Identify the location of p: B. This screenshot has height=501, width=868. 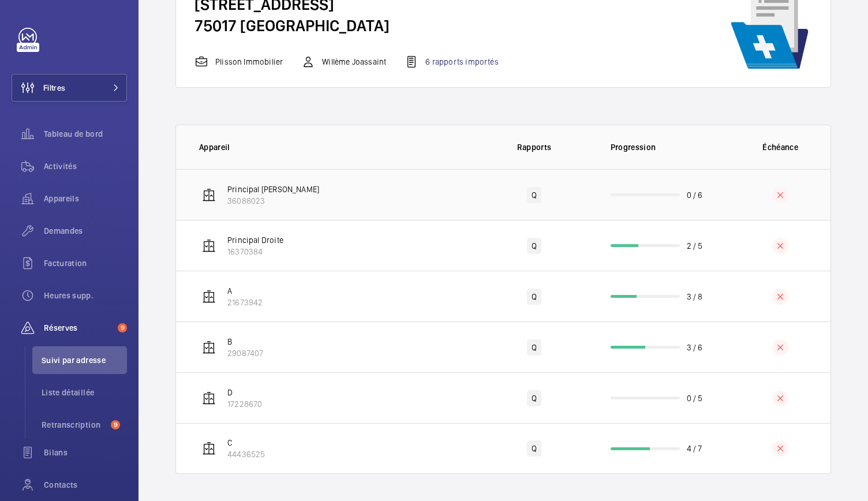
(245, 341).